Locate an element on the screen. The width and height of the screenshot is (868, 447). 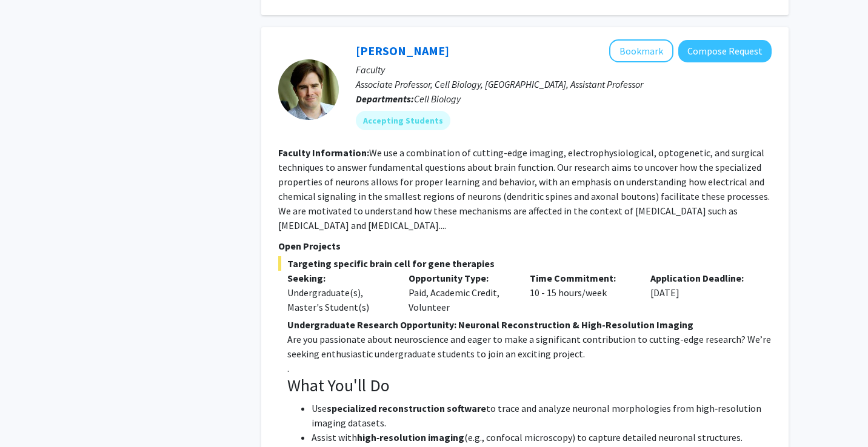
p: Faculty is located at coordinates (564, 70).